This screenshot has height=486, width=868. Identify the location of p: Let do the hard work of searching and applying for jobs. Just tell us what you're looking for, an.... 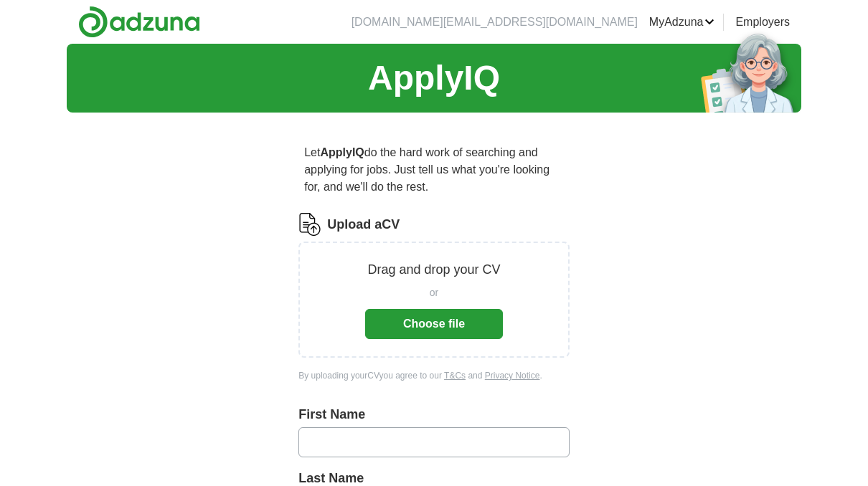
(434, 170).